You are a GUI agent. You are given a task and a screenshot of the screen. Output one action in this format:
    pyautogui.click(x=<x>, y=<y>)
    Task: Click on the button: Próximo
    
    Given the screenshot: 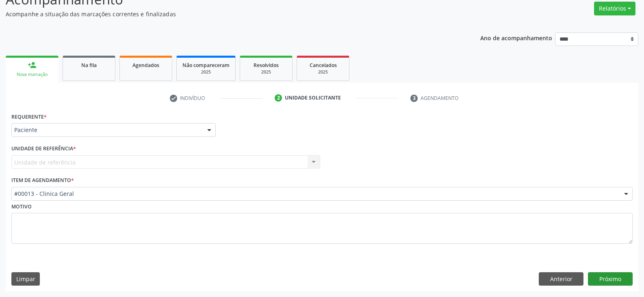 What is the action you would take?
    pyautogui.click(x=610, y=279)
    